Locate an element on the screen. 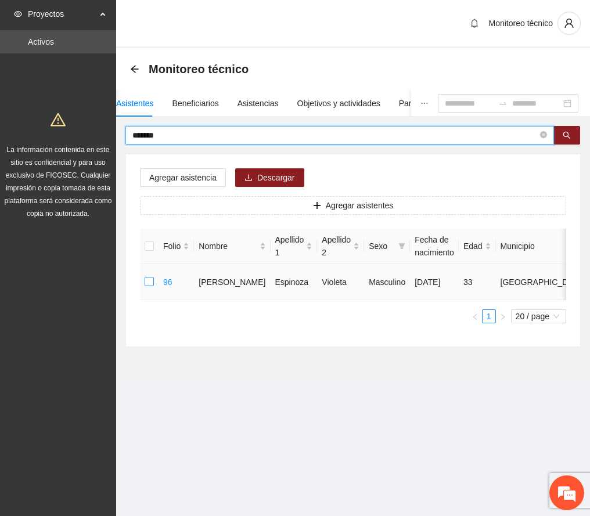  button: left is located at coordinates (475, 316).